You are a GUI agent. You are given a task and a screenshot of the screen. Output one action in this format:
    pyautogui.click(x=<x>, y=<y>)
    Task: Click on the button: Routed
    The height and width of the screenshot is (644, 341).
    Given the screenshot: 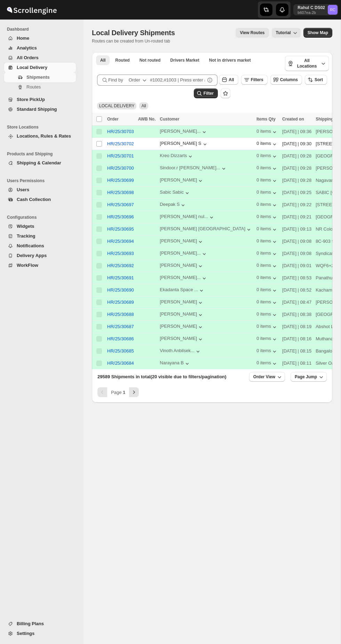 What is the action you would take?
    pyautogui.click(x=123, y=60)
    